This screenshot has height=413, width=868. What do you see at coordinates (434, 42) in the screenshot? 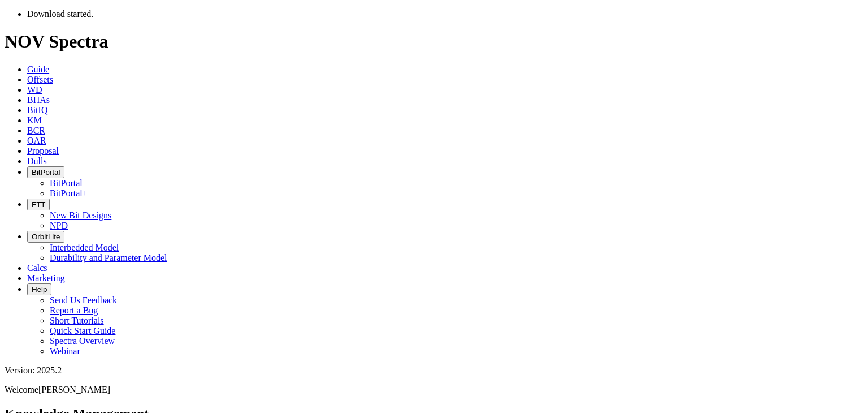
I see `h1: NOV Spectra` at bounding box center [434, 42].